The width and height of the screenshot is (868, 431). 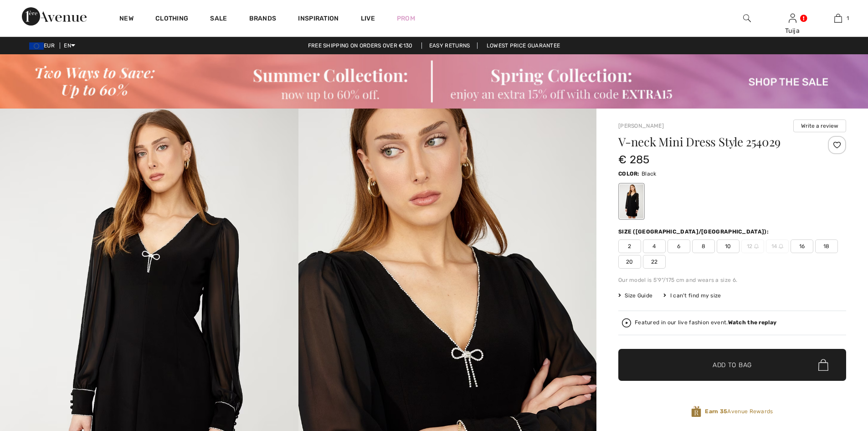 What do you see at coordinates (172, 20) in the screenshot?
I see `a: Clothing` at bounding box center [172, 20].